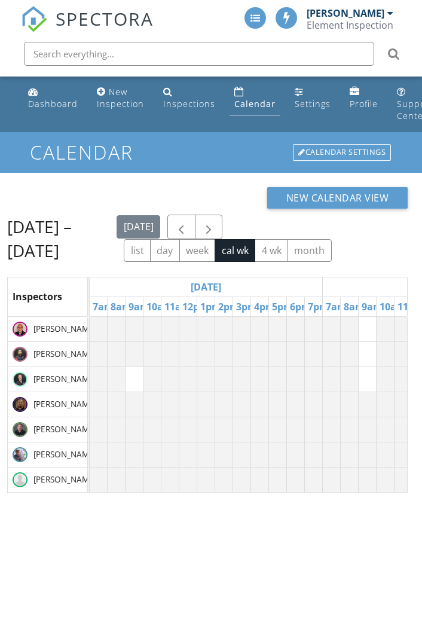  What do you see at coordinates (20, 379) in the screenshot?
I see `img: 4img_1144.jpg` at bounding box center [20, 379].